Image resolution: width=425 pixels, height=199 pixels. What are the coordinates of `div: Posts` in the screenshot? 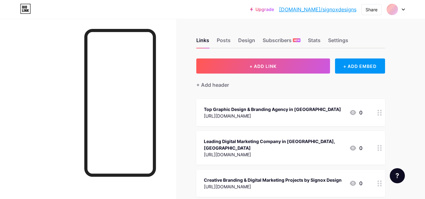 It's located at (224, 42).